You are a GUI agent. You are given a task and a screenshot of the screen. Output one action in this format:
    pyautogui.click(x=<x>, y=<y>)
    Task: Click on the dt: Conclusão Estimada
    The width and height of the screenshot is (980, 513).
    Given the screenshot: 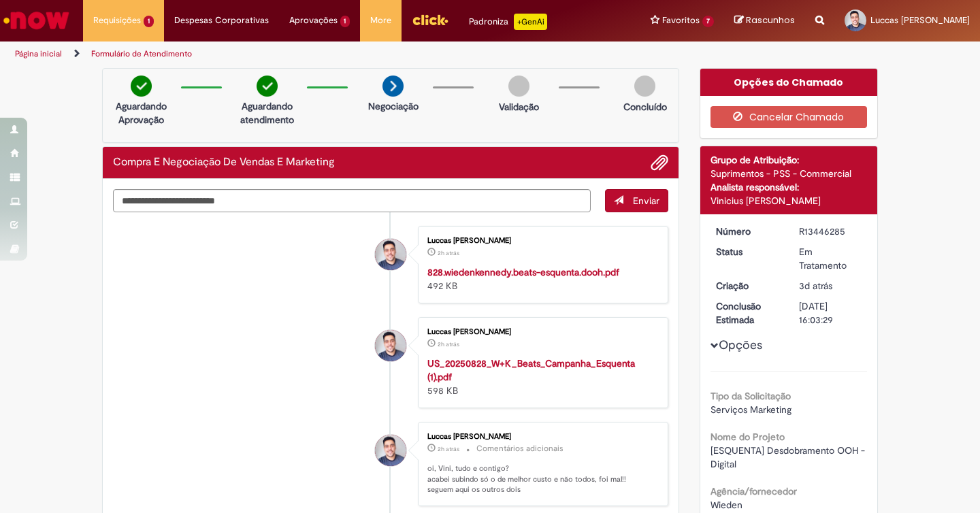 What is the action you would take?
    pyautogui.click(x=747, y=313)
    